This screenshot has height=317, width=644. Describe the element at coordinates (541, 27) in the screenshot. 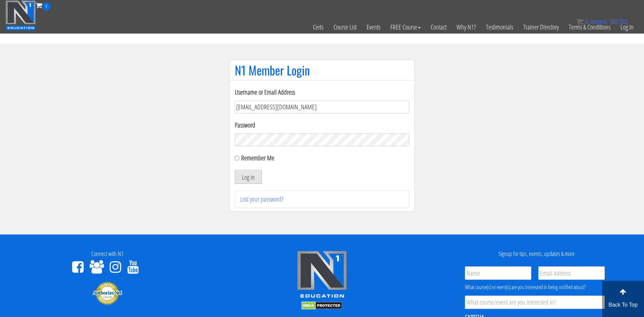

I see `a: Trainer Directory` at that location.